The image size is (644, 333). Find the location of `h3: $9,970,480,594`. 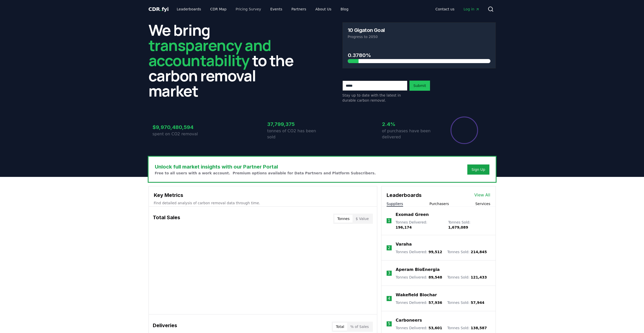

h3: $9,970,480,594 is located at coordinates (180, 127).